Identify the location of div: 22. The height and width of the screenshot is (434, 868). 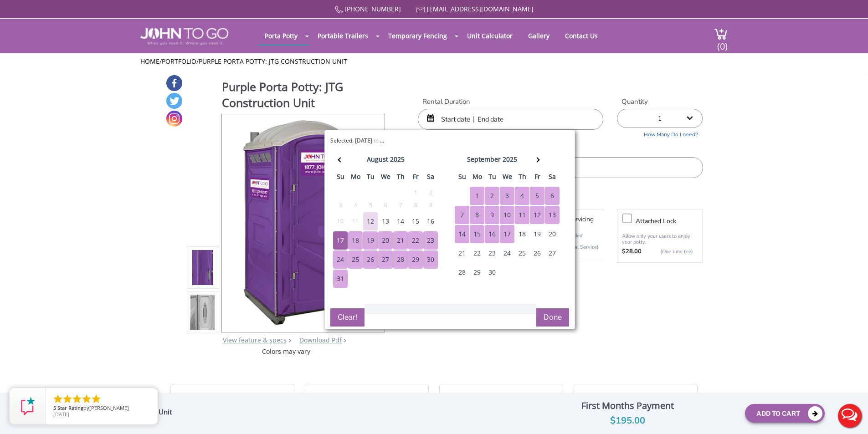
(415, 241).